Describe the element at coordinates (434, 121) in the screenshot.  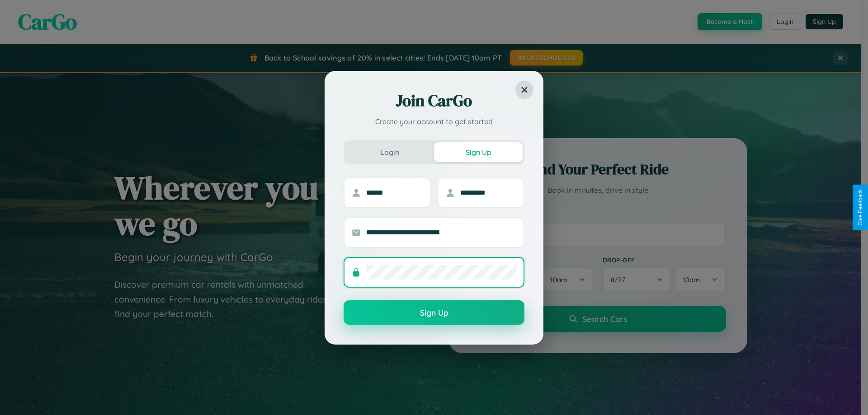
I see `p: Create your account to get started` at that location.